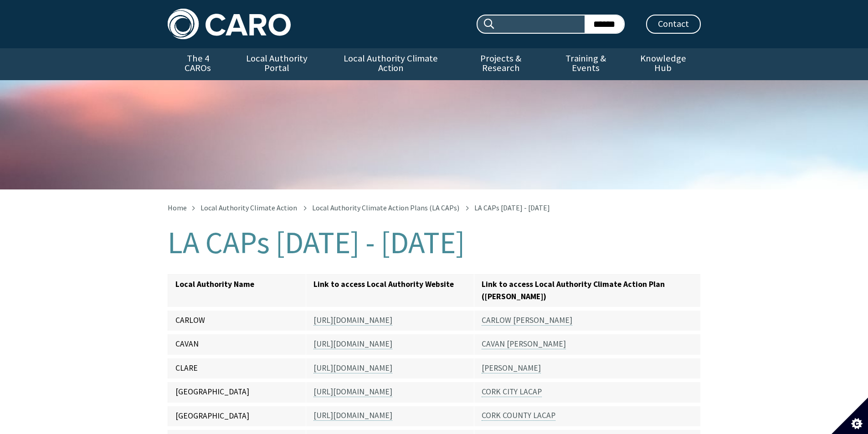 The image size is (868, 434). I want to click on a: CORK COUNTY LACAP, so click(519, 416).